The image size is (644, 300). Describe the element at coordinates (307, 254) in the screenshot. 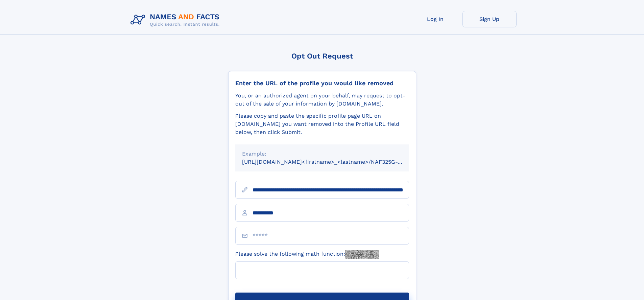

I see `label: Please solve the following math function:` at that location.